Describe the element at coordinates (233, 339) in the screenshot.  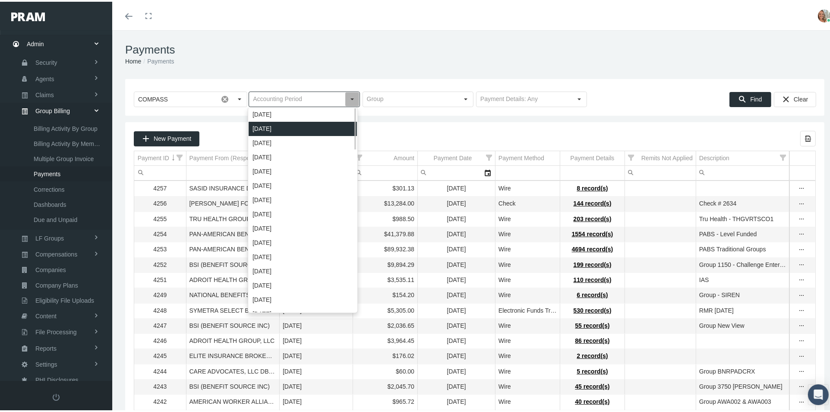
I see `td: ADROIT HEALTH GROUP, LLC` at that location.